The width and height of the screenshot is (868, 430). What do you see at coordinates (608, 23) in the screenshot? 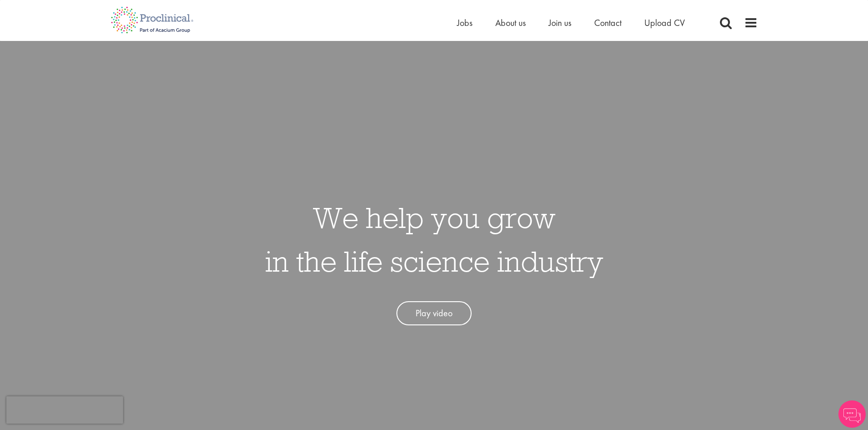
I see `span: Contact` at bounding box center [608, 23].